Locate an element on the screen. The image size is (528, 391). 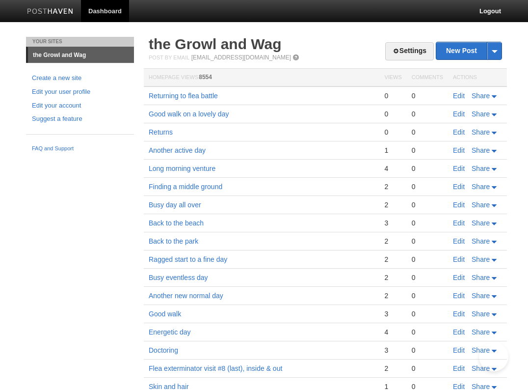
a: Good walk on a lovely day is located at coordinates (189, 114).